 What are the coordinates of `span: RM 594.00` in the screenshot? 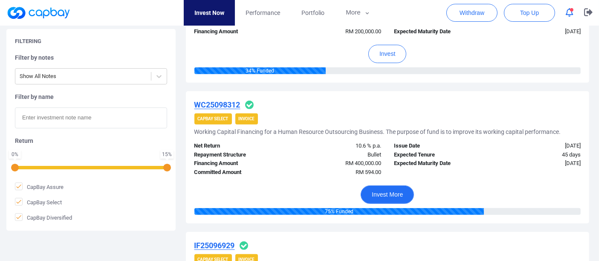 It's located at (368, 172).